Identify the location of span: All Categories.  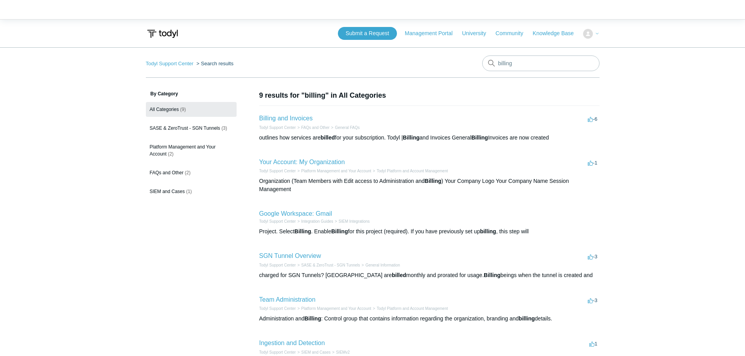
(164, 110).